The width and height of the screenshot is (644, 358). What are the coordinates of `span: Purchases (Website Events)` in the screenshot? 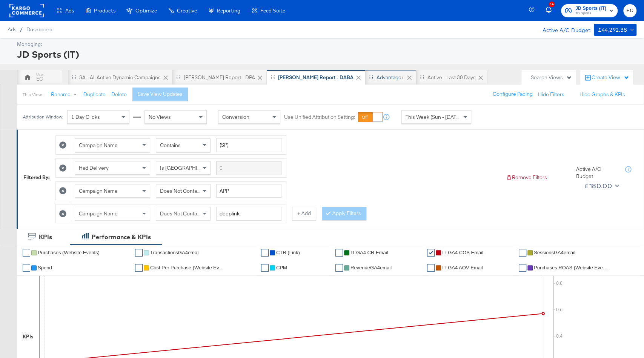 It's located at (69, 252).